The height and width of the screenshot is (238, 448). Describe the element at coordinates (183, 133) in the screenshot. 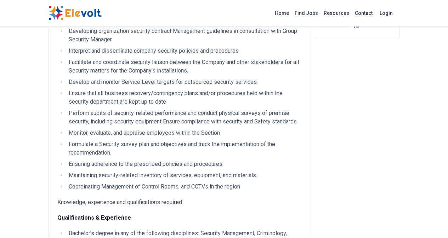

I see `li: Monitor, evaluate, and appraise employees within the Section` at that location.